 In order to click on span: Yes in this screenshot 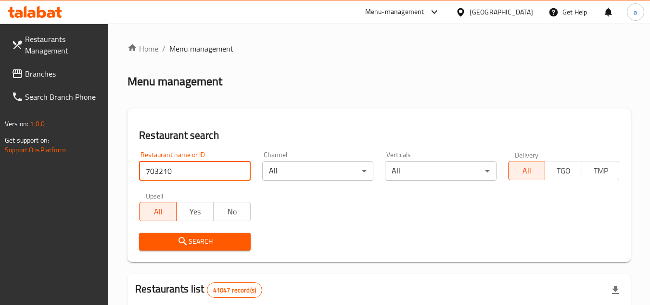, I will do `click(195, 211)`.